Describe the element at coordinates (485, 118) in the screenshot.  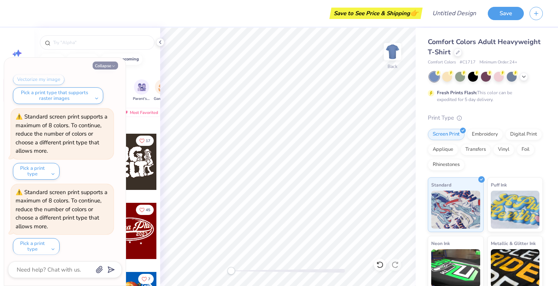
I see `div: Print Type` at that location.